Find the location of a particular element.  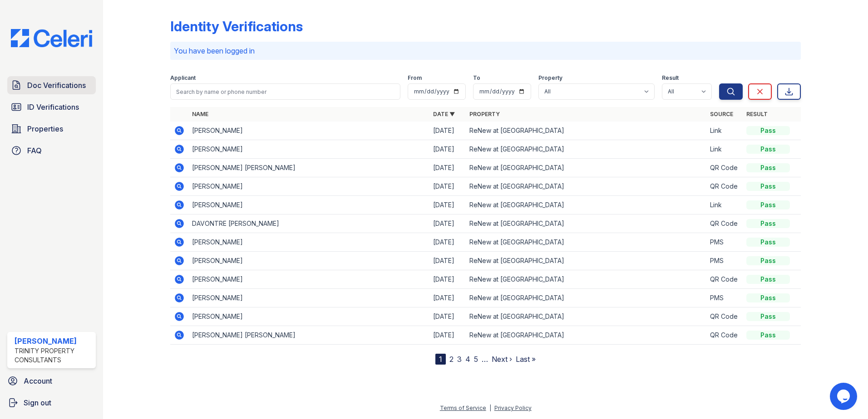

span: FAQ is located at coordinates (35, 151).